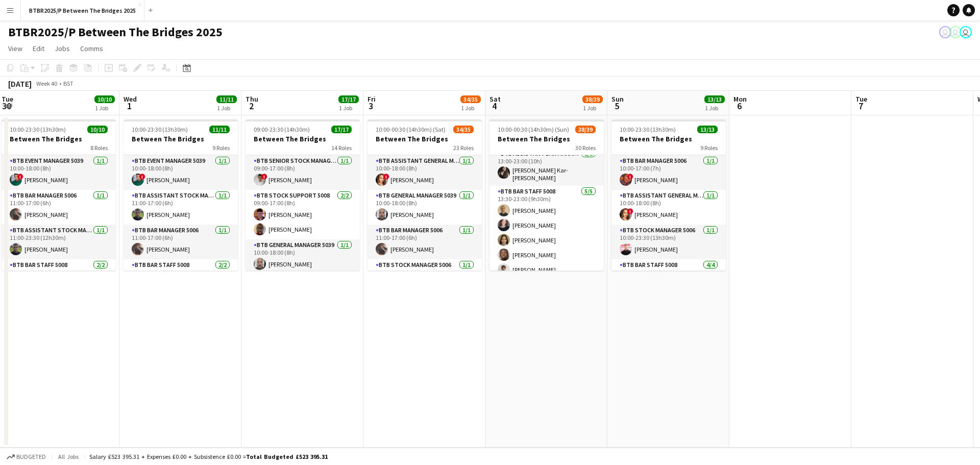 This screenshot has height=465, width=980. Describe the element at coordinates (47, 83) in the screenshot. I see `span: Week 40` at that location.